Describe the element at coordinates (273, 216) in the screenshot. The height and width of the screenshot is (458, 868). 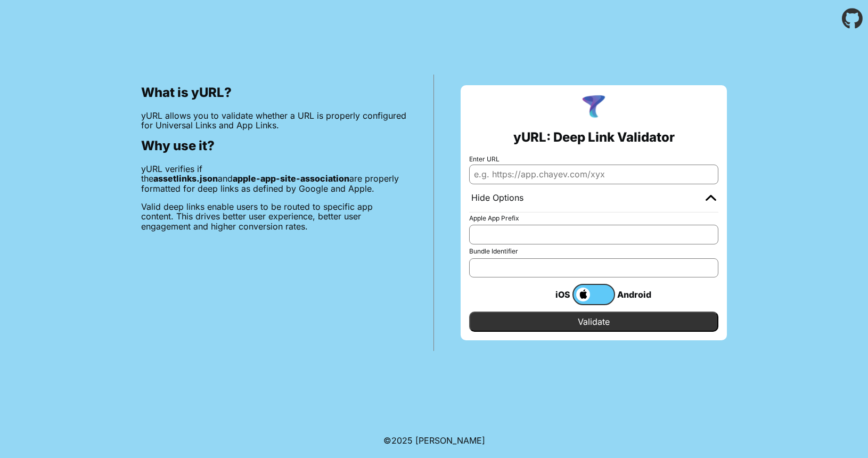
I see `p: Valid deep links enable users to be routed to specific app content. This drives better user exper...` at that location.